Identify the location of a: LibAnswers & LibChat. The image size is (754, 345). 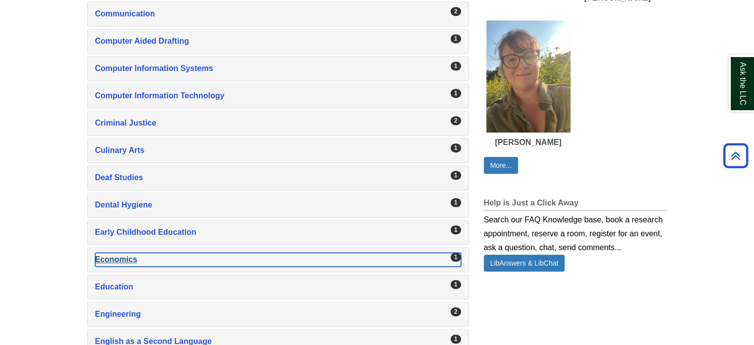
(525, 263).